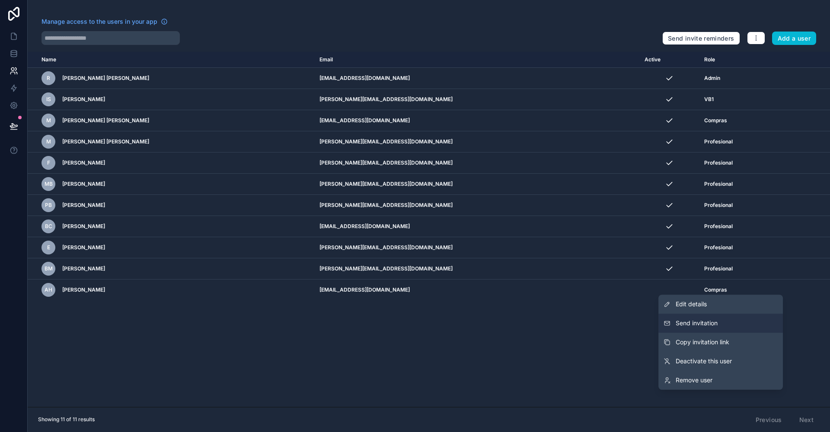 The image size is (830, 432). I want to click on th: Active, so click(669, 60).